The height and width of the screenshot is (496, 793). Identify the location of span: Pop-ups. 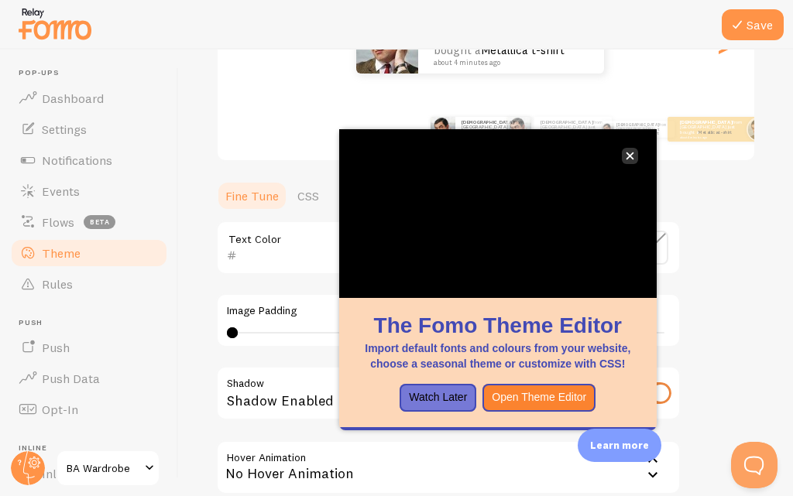
(94, 73).